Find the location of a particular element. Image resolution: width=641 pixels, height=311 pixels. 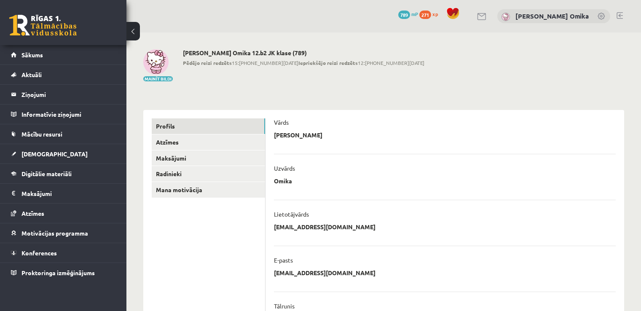

p: E-pasts is located at coordinates (283, 260).